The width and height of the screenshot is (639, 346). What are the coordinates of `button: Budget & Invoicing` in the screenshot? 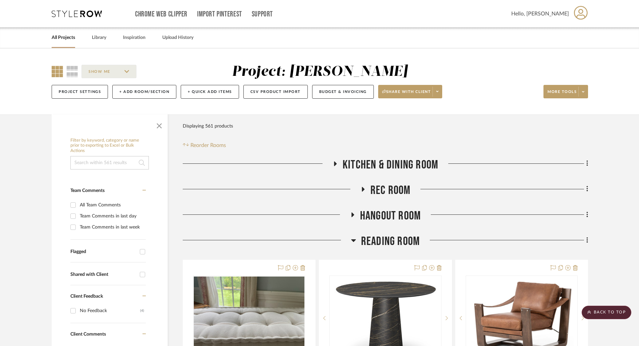 It's located at (343, 91).